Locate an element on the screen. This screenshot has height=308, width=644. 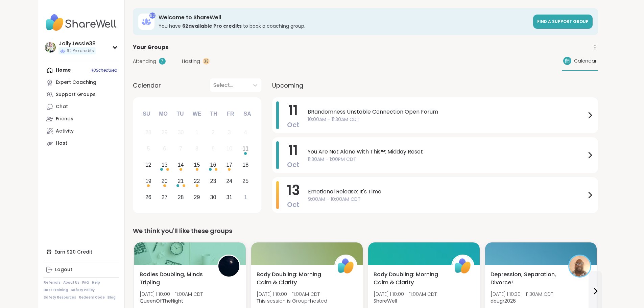
div: 5 is located at coordinates (148, 148).